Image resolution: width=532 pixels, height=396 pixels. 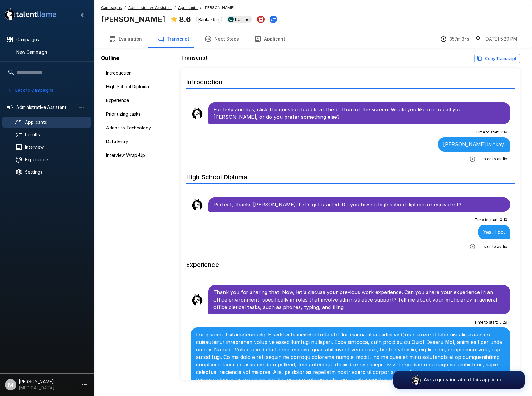 What do you see at coordinates (350, 80) in the screenshot?
I see `h6: Introduction` at bounding box center [350, 80].